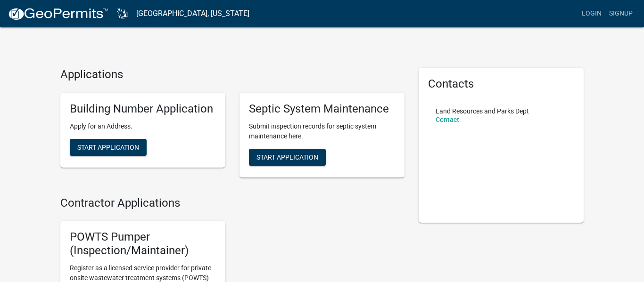 This screenshot has height=282, width=644. Describe the element at coordinates (501, 84) in the screenshot. I see `h5: Contacts` at that location.